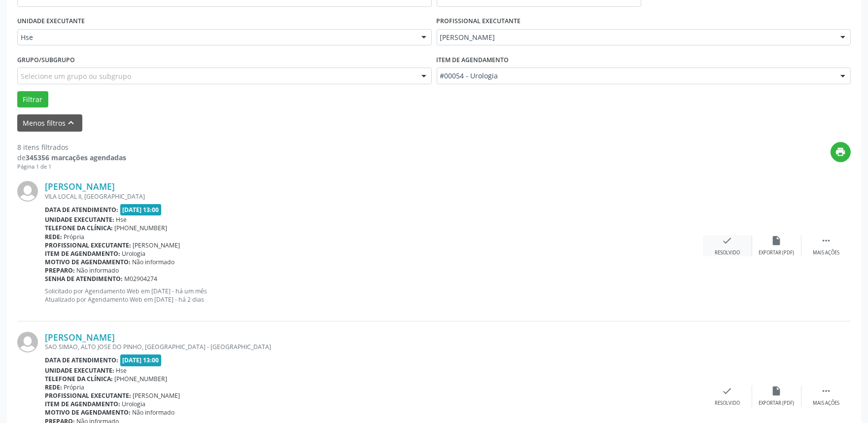  I want to click on i: print, so click(841, 152).